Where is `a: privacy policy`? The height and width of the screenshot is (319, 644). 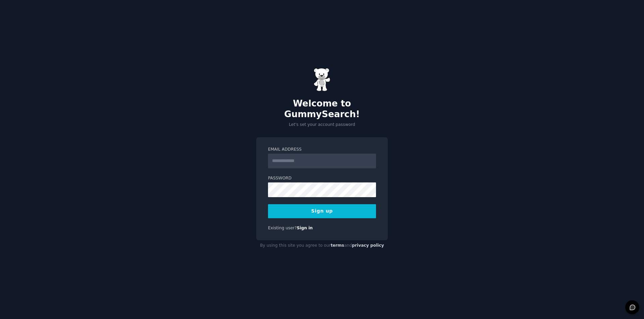 a: privacy policy is located at coordinates (368, 245).